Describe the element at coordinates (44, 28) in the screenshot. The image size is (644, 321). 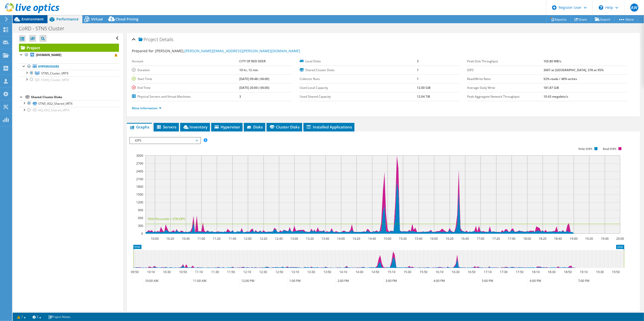
I see `h1: CoRD - STN5 Cluster` at that location.